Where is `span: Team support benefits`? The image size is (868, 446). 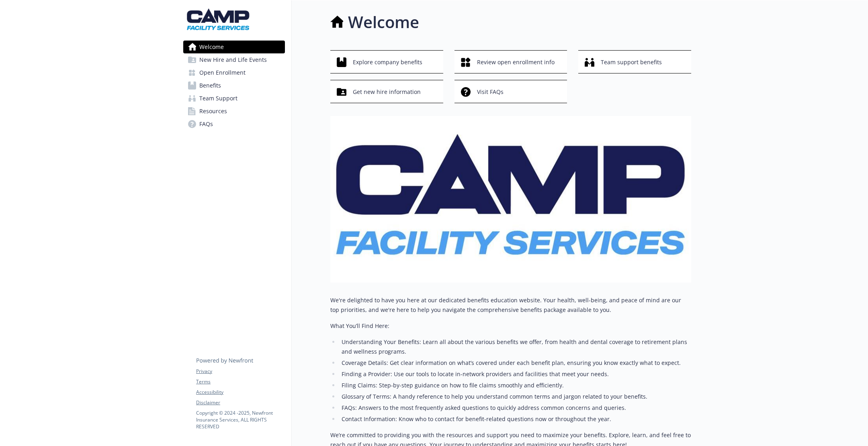
span: Team support benefits is located at coordinates (631, 62).